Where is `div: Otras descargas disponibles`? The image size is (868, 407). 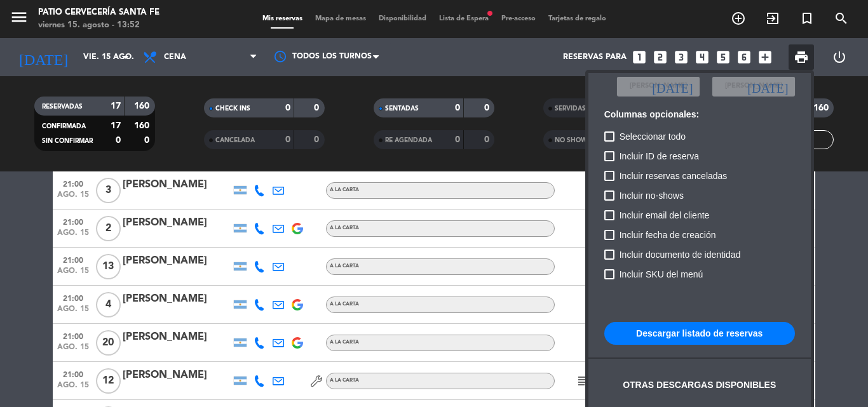 div: Otras descargas disponibles is located at coordinates (699, 385).